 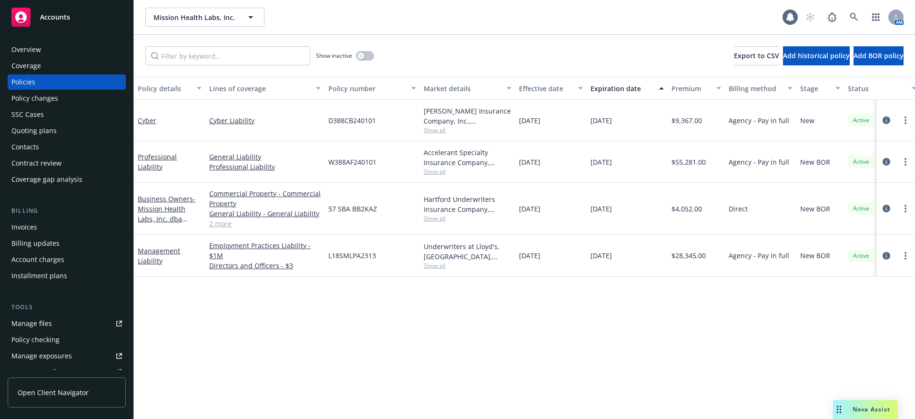 What do you see at coordinates (265, 265) in the screenshot?
I see `a: Directors and Officers - $3` at bounding box center [265, 265].